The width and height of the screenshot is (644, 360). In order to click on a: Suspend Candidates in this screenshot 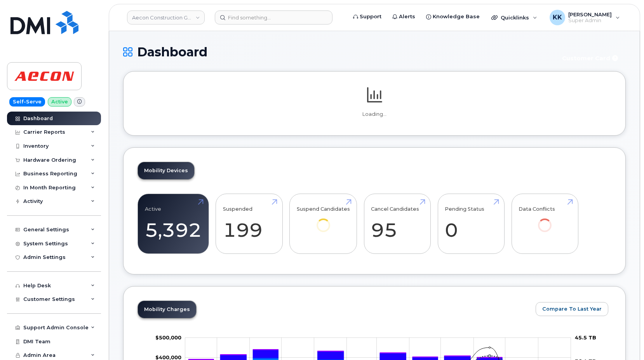, I will do `click(323, 220)`.